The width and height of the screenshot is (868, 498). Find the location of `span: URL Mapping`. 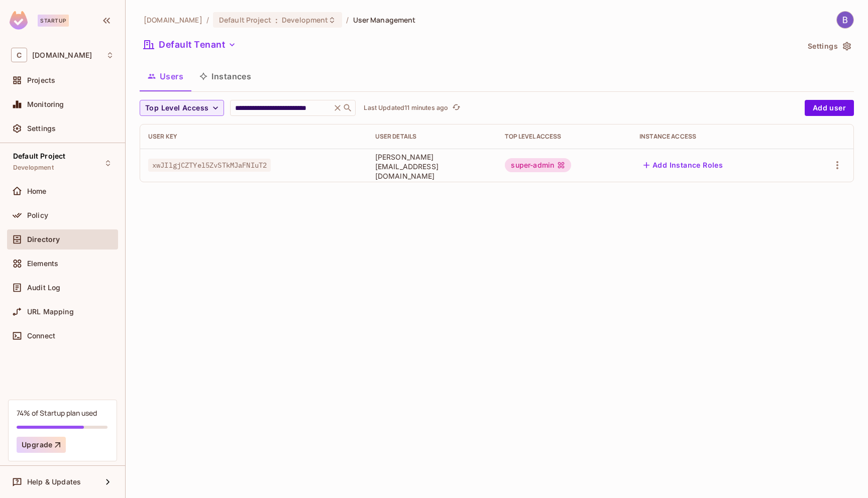

span: URL Mapping is located at coordinates (50, 311).